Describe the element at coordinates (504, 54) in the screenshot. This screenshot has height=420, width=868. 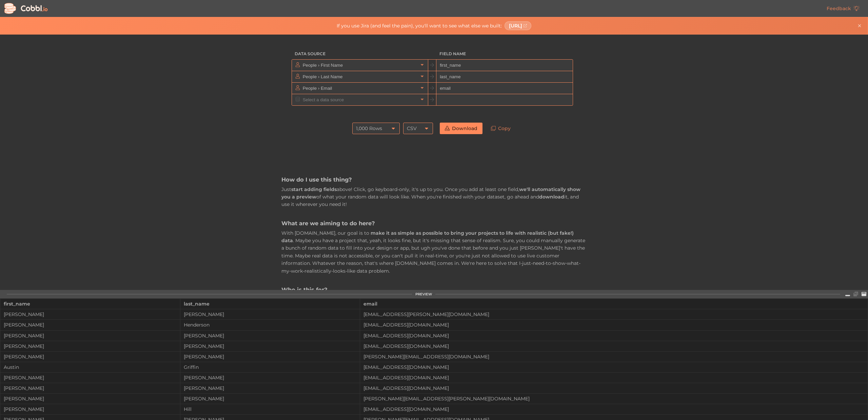
I see `h3: Field Name` at that location.